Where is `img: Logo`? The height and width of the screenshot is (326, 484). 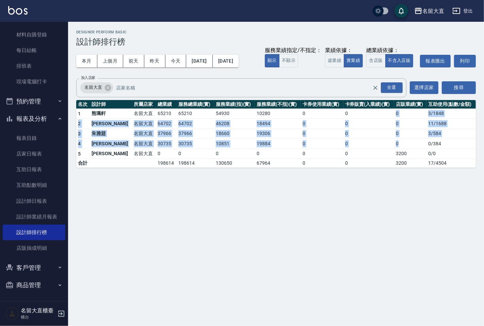 img: Logo is located at coordinates (18, 10).